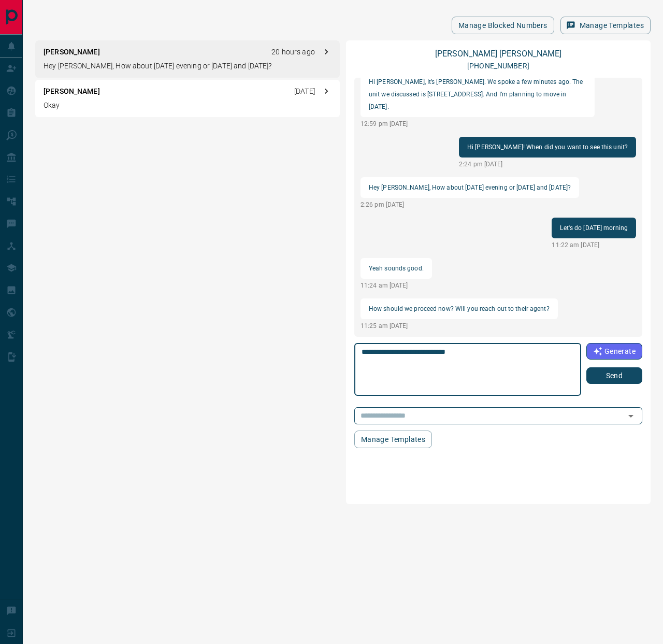 This screenshot has height=644, width=663. Describe the element at coordinates (396, 268) in the screenshot. I see `p: Yeah sounds good.` at that location.